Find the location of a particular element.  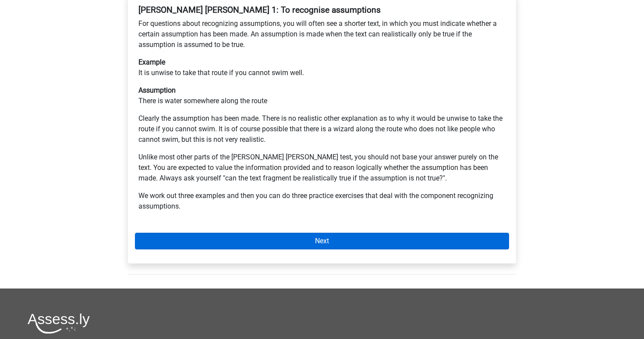

p: We work out three examples and then you can do three practice exercises that deal with the compon... is located at coordinates (322, 201).